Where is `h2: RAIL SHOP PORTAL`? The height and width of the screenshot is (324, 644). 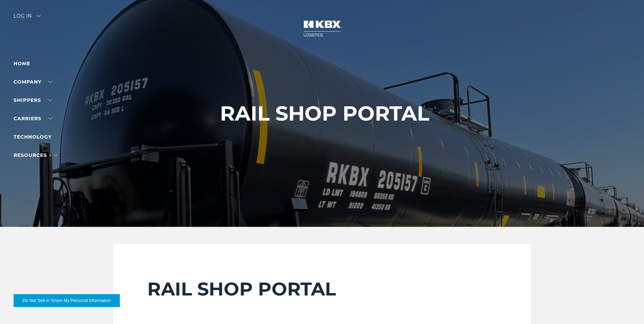 h2: RAIL SHOP PORTAL is located at coordinates (322, 289).